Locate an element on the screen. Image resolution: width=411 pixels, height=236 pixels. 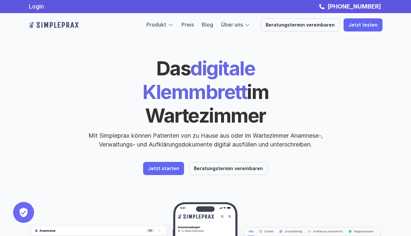
a: Jetzt starten is located at coordinates (163, 168).